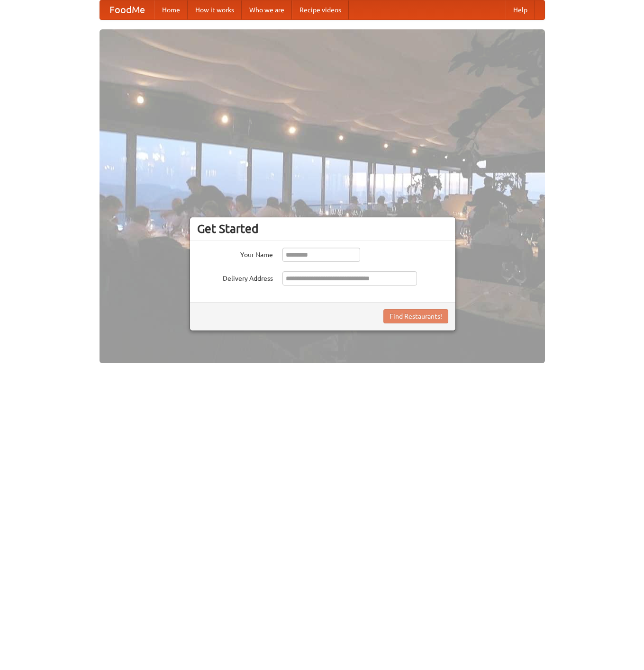  What do you see at coordinates (127, 10) in the screenshot?
I see `a: FoodMe` at bounding box center [127, 10].